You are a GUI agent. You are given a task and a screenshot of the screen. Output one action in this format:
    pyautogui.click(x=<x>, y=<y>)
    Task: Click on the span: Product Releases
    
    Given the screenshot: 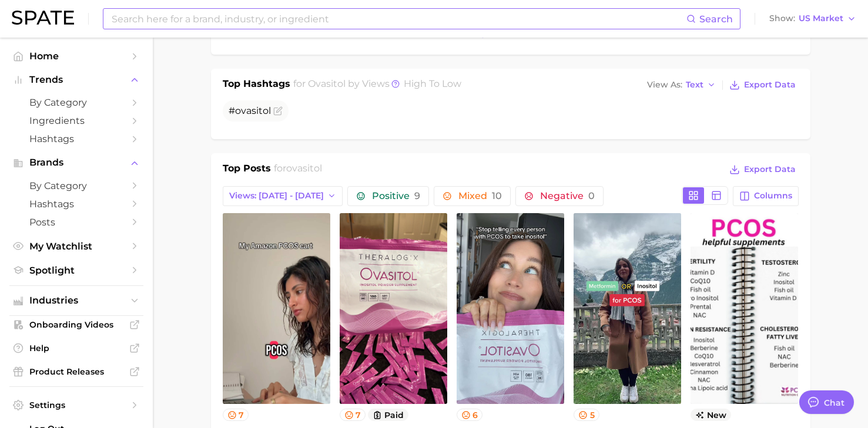 What is the action you would take?
    pyautogui.click(x=76, y=372)
    